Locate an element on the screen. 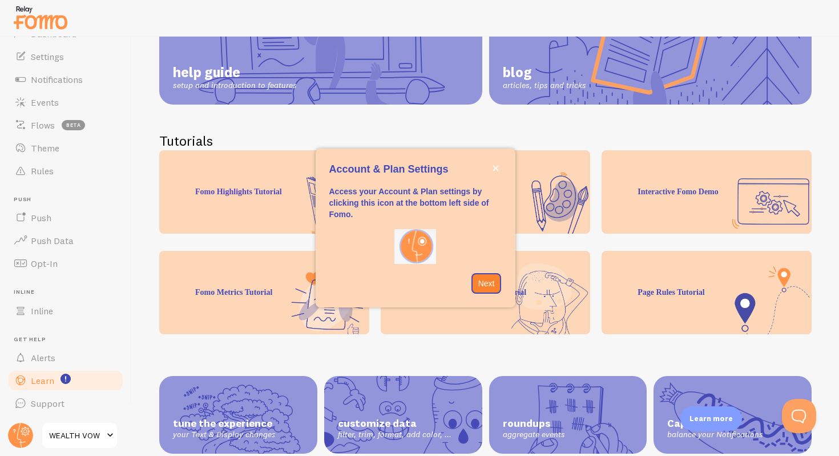 The image size is (839, 456). a: Settings is located at coordinates (66, 57).